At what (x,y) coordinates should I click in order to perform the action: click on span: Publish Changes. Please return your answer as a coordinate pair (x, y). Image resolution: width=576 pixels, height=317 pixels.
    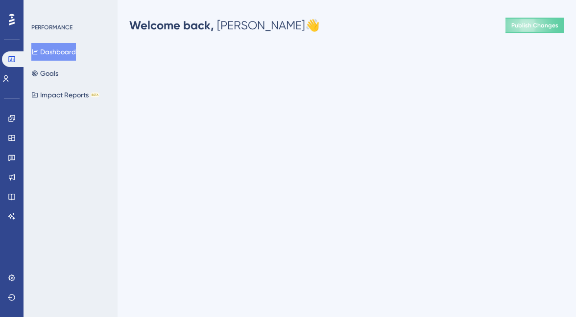
    Looking at the image, I should click on (535, 25).